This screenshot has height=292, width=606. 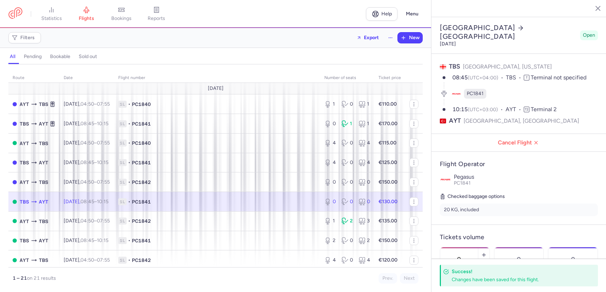 I want to click on span: Filters, so click(x=27, y=38).